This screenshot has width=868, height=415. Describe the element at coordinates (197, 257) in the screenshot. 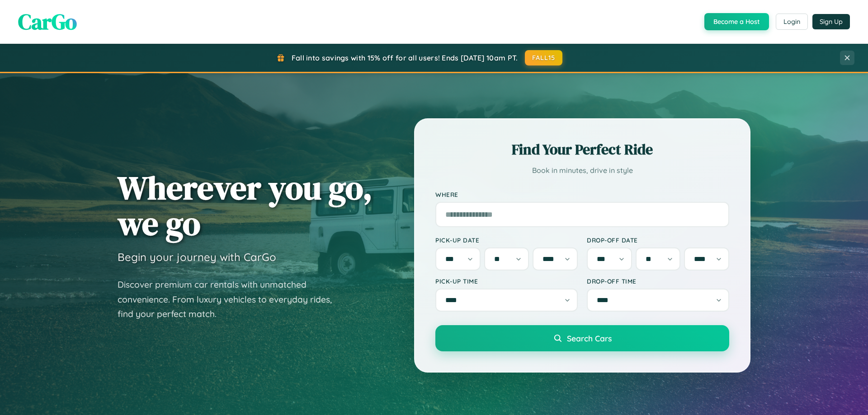

I see `h3: Begin your journey with CarGo` at that location.